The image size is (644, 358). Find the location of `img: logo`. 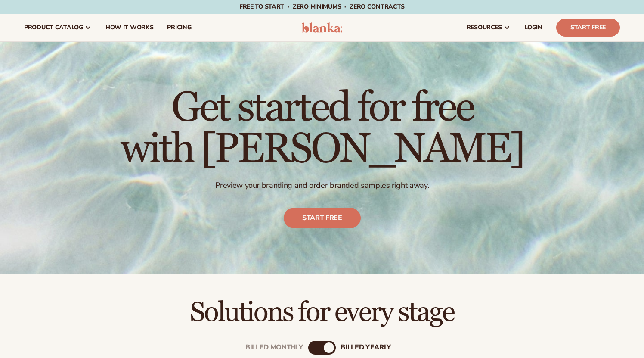

img: logo is located at coordinates (322, 28).